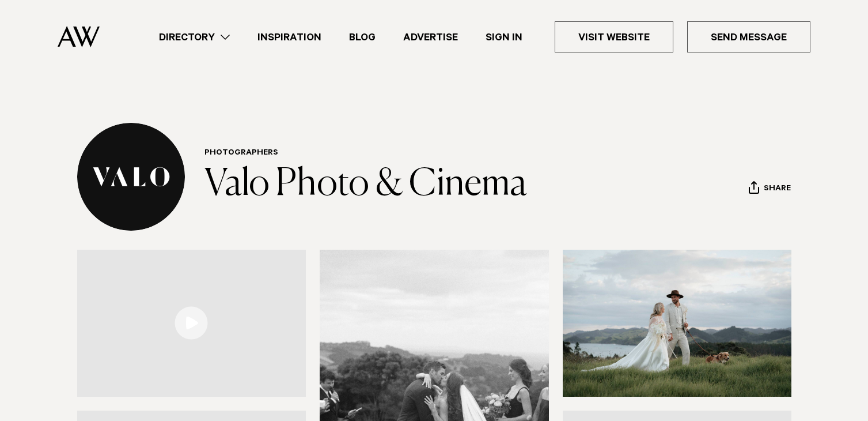 This screenshot has width=868, height=421. Describe the element at coordinates (366, 184) in the screenshot. I see `a: Valo Photo & Cinema` at that location.